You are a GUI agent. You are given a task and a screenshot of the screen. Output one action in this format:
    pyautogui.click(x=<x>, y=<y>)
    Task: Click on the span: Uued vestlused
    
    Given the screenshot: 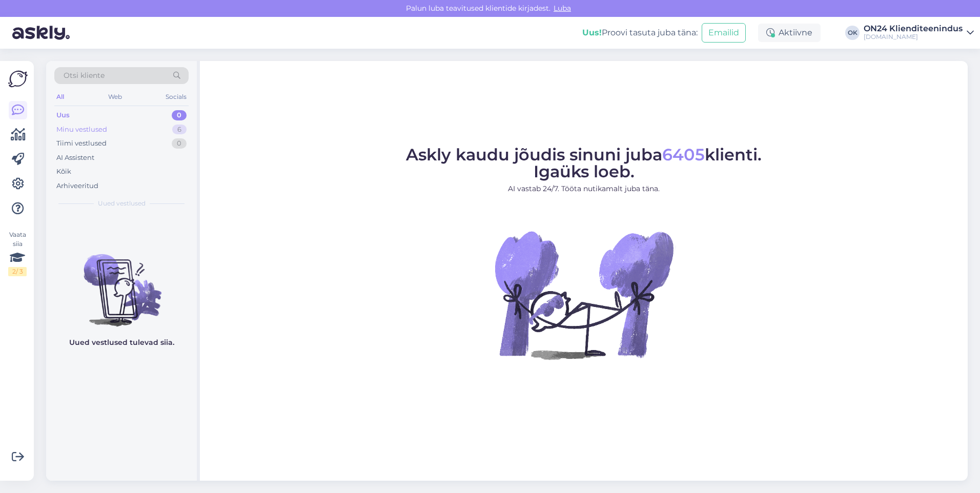 What is the action you would take?
    pyautogui.click(x=122, y=204)
    